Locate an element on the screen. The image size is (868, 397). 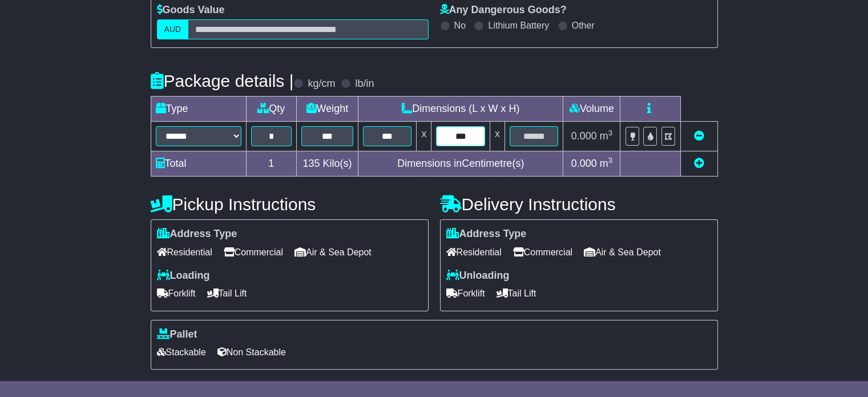
span: 135 is located at coordinates (311, 163).